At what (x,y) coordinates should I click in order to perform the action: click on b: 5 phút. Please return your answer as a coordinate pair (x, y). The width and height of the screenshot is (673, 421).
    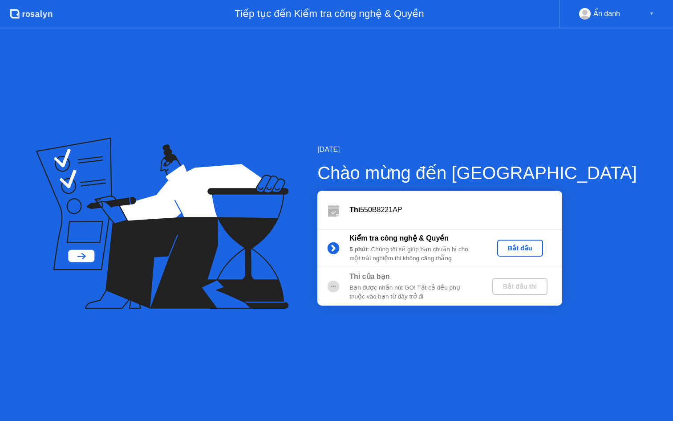
    Looking at the image, I should click on (358, 249).